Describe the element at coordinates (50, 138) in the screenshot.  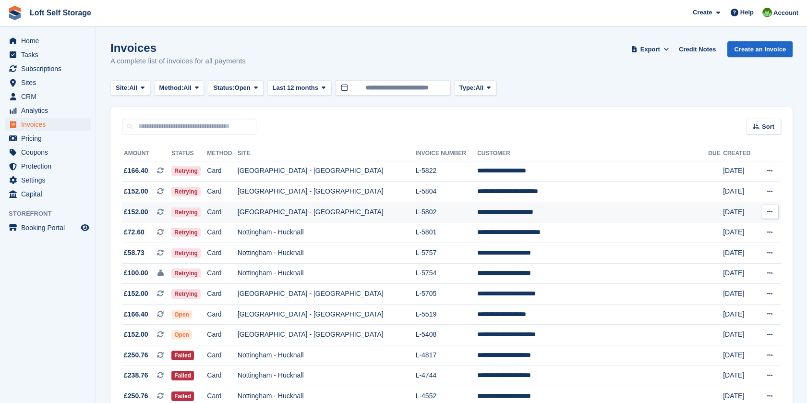
I see `span: Pricing` at that location.